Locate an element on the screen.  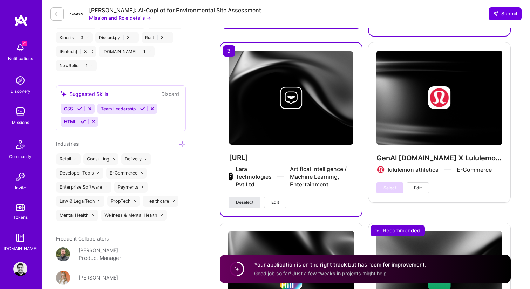
div: Product Manager is located at coordinates (100, 258).